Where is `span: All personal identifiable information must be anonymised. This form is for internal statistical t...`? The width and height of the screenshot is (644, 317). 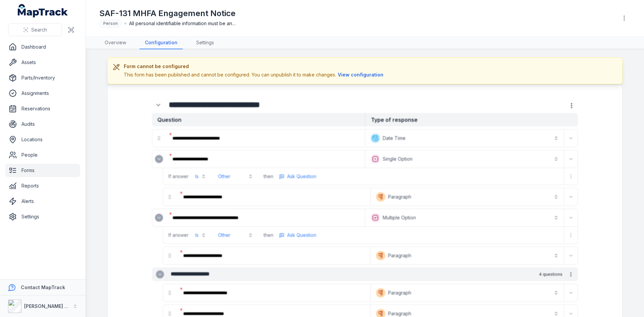 span: All personal identifiable information must be anonymised. This form is for internal statistical t... is located at coordinates (183, 24).